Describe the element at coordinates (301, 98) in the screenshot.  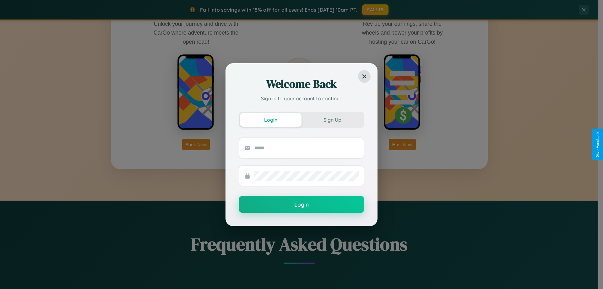
I see `p: Sign in to your account to continue` at that location.